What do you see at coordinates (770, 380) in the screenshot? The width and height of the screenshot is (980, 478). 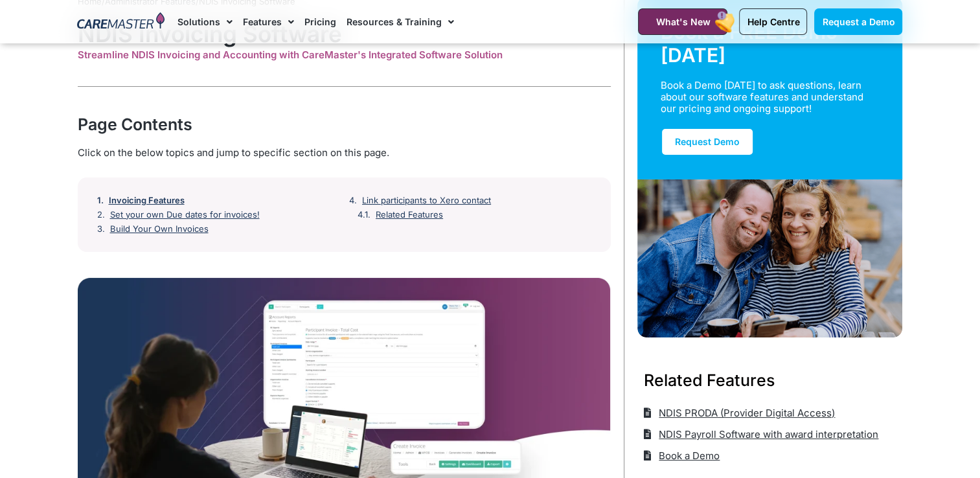 I see `h3: Related Features` at bounding box center [770, 380].